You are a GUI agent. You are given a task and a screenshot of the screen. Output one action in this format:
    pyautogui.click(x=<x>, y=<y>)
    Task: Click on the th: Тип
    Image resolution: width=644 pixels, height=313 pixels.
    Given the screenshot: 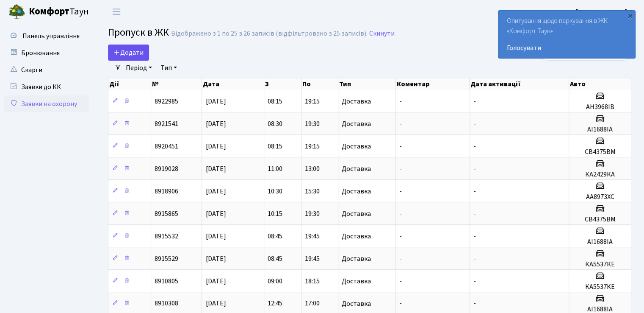 What is the action you would take?
    pyautogui.click(x=367, y=84)
    